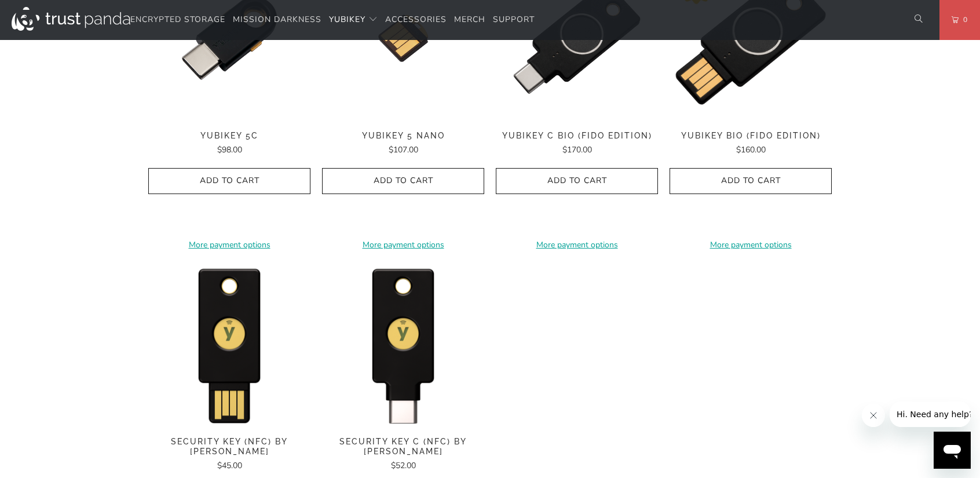 This screenshot has height=478, width=980. Describe the element at coordinates (403, 465) in the screenshot. I see `span: $52.00` at that location.